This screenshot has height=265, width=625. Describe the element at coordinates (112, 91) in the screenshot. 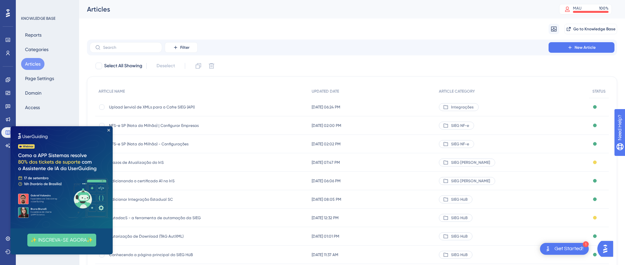

I see `span: ARTICLE NAME` at that location.